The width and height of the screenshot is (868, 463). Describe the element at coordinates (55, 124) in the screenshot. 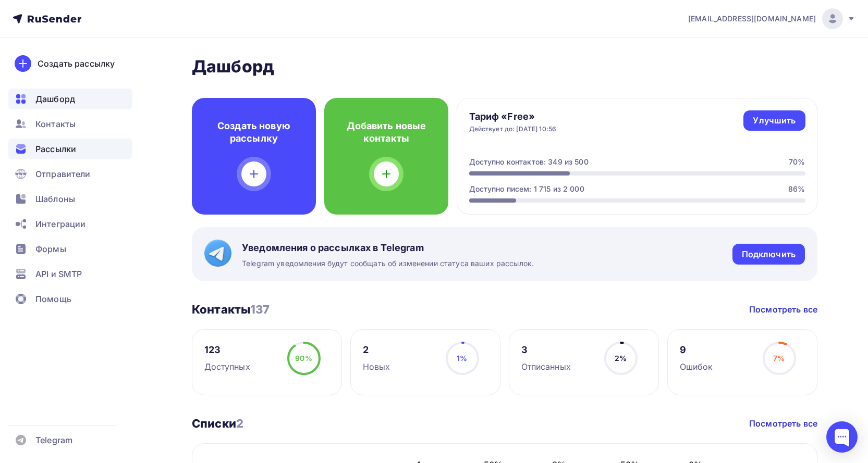

I see `span: Контакты` at that location.